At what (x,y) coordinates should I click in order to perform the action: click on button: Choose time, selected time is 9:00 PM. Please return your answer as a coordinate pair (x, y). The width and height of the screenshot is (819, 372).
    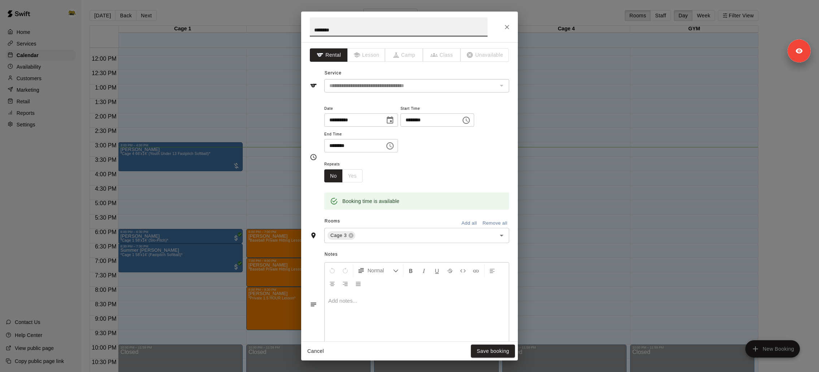
    Looking at the image, I should click on (390, 146).